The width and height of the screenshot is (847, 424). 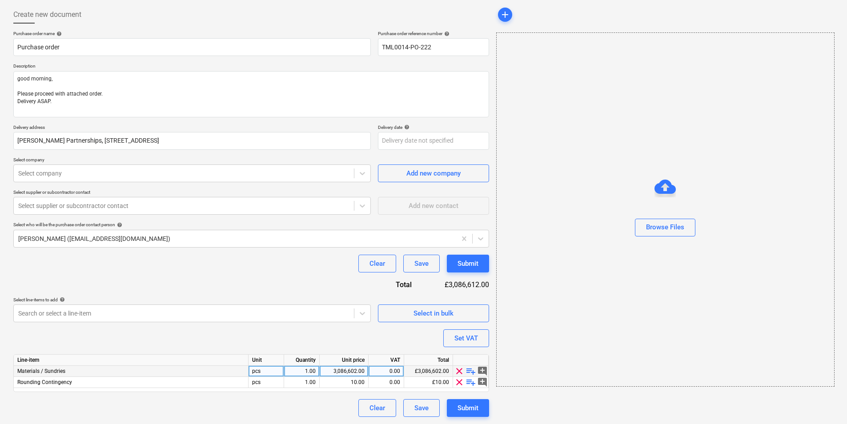 I want to click on div: Select in bulk, so click(x=433, y=313).